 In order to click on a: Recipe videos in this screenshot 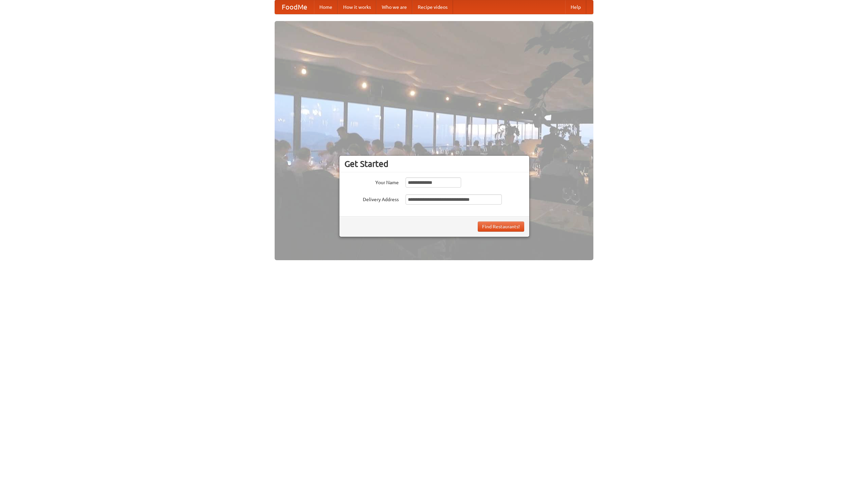, I will do `click(433, 7)`.